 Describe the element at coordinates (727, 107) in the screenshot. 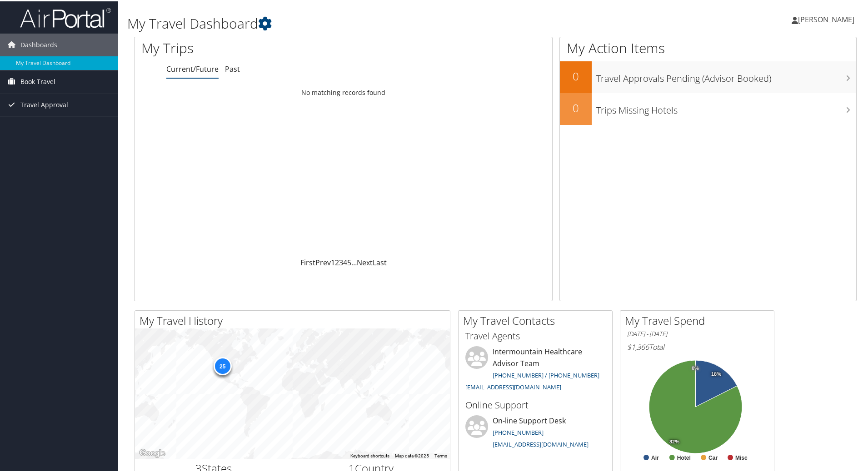

I see `h3: Trips Missing Hotels` at that location.